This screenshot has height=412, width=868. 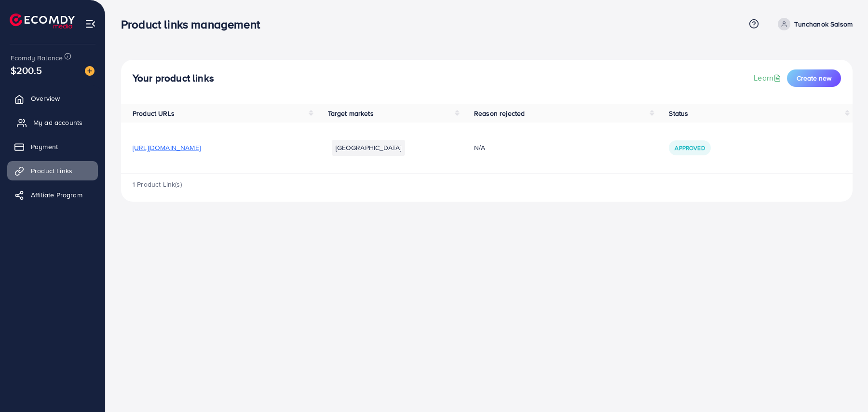 I want to click on span: N/A, so click(x=479, y=148).